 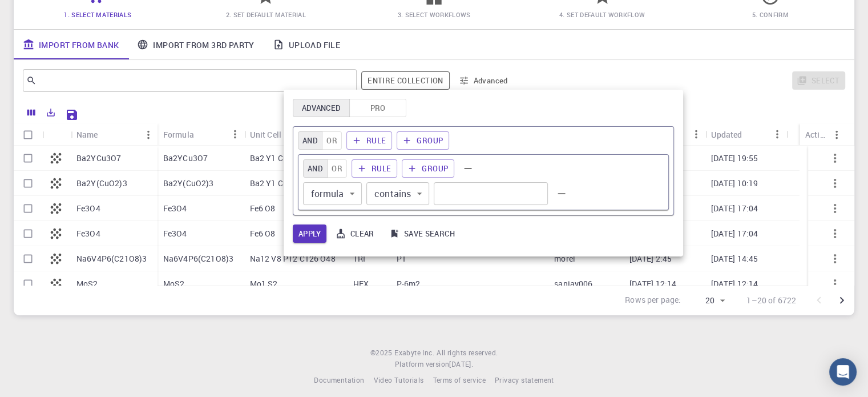 What do you see at coordinates (309, 234) in the screenshot?
I see `button: Apply` at bounding box center [309, 234].